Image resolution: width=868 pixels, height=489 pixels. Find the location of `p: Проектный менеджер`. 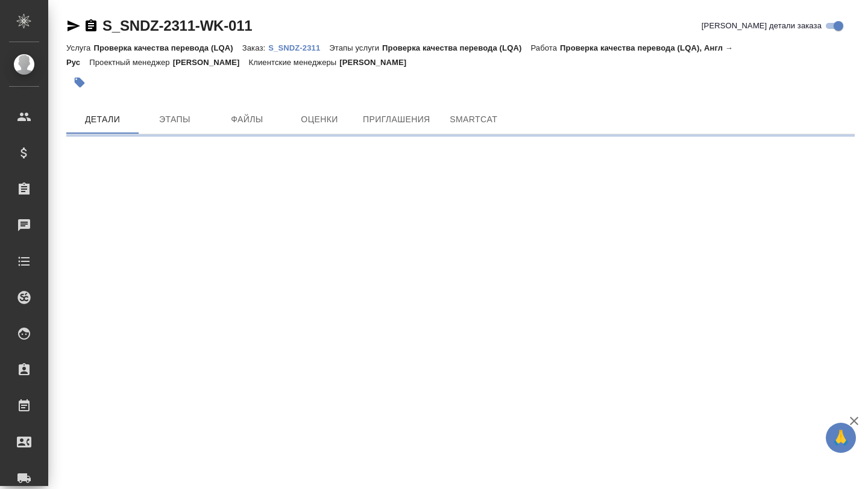

p: Проектный менеджер is located at coordinates (131, 62).